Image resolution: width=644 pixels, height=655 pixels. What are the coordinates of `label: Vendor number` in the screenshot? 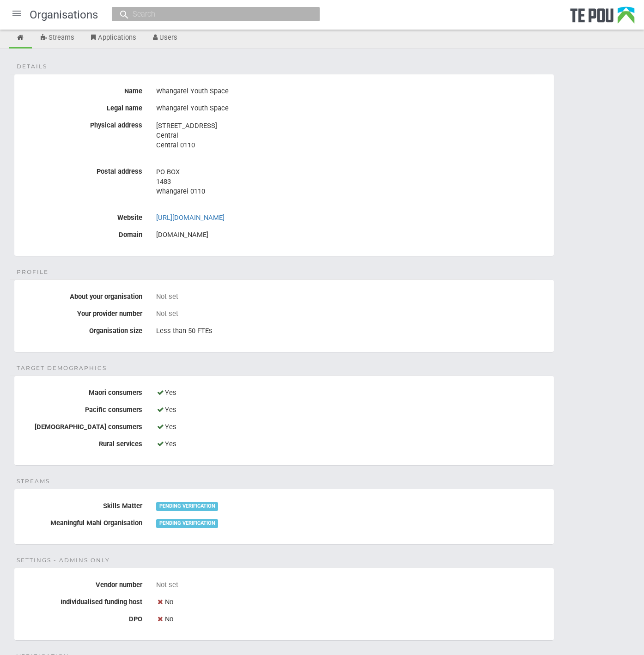 It's located at (82, 583).